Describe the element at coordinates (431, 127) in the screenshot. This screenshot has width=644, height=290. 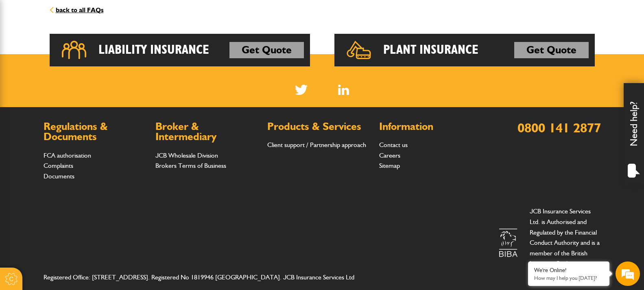
I see `h2: Information` at that location.